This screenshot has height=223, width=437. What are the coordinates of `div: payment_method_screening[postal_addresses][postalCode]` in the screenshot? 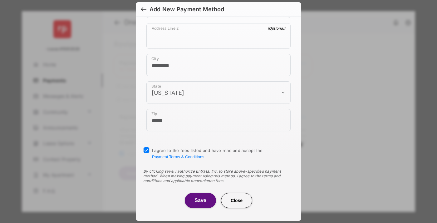 It's located at (218, 120).